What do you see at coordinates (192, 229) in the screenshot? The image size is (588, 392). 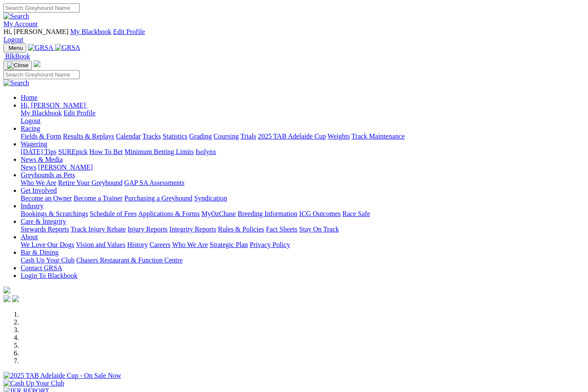 I see `a: Integrity Reports` at bounding box center [192, 229].